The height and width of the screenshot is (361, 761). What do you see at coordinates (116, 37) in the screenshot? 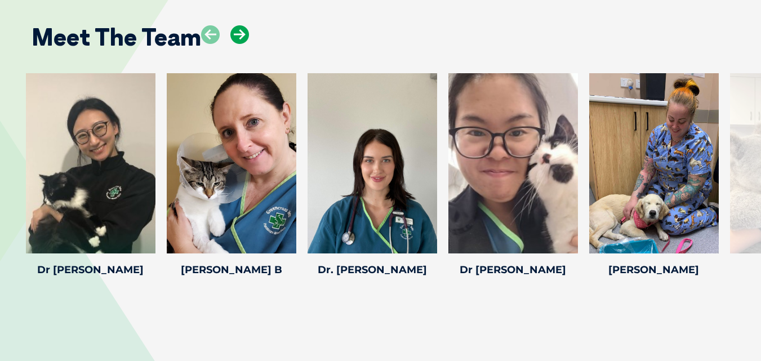
I see `h2: Meet The Team` at bounding box center [116, 37].